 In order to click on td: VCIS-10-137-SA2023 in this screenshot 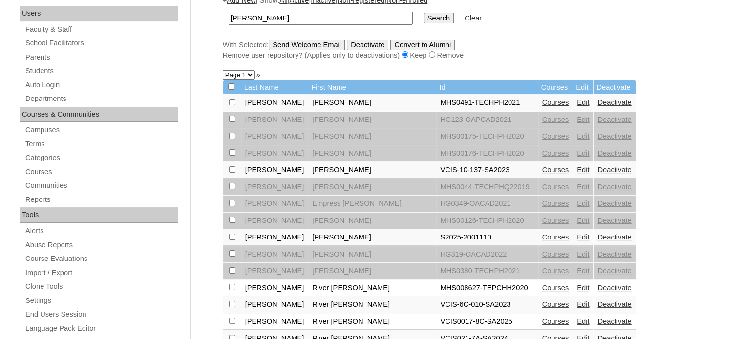, I will do `click(486, 170)`.